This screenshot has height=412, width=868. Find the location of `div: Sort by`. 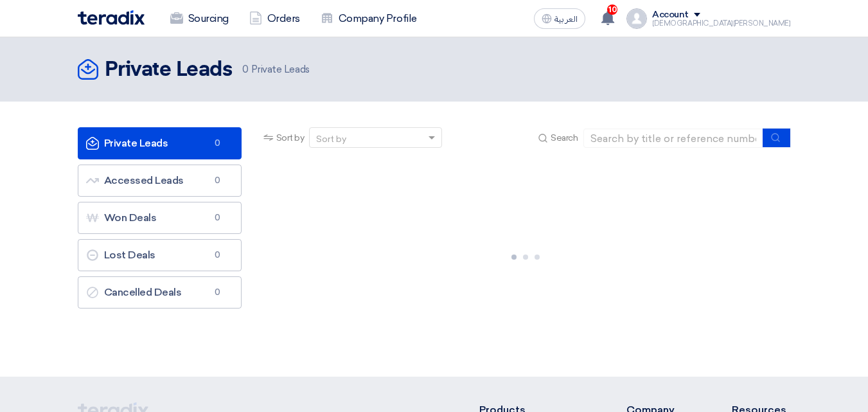

div: Sort by is located at coordinates (331, 139).